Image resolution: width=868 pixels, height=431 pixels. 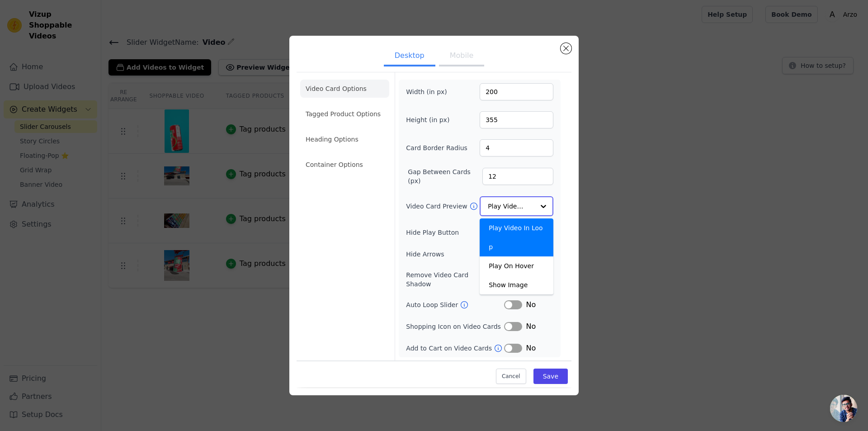 What do you see at coordinates (437, 207) in the screenshot?
I see `label: Video Card Preview` at bounding box center [437, 207].